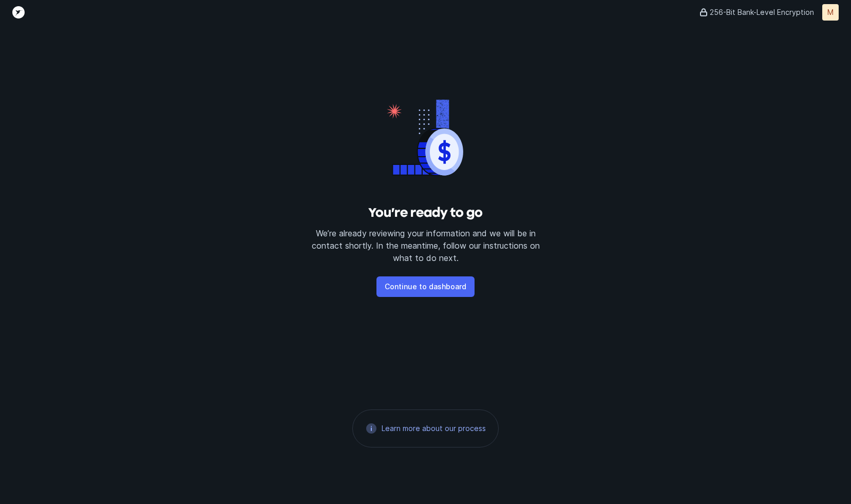 The height and width of the screenshot is (504, 851). What do you see at coordinates (371, 428) in the screenshot?
I see `img: 21d95410f660ccd52279b82b2de59a72.svg` at bounding box center [371, 428].